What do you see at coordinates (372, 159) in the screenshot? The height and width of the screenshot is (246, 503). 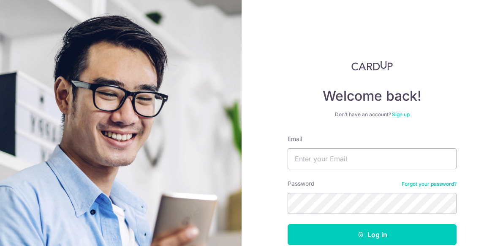 I see `input: Enter your Email` at bounding box center [372, 159].